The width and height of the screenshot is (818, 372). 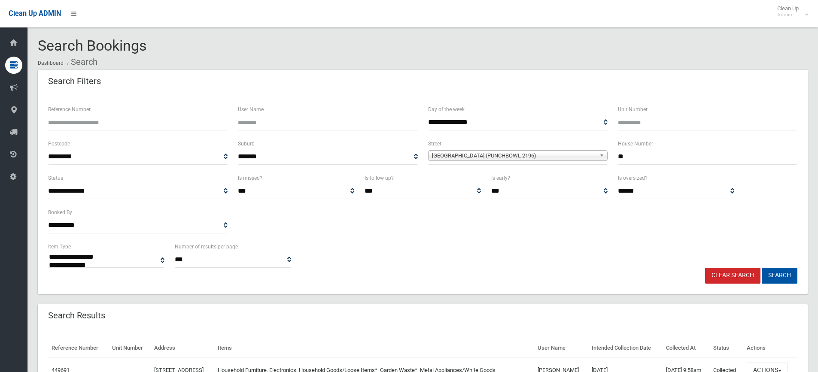 What do you see at coordinates (632, 178) in the screenshot?
I see `label: Is oversized?` at bounding box center [632, 178].